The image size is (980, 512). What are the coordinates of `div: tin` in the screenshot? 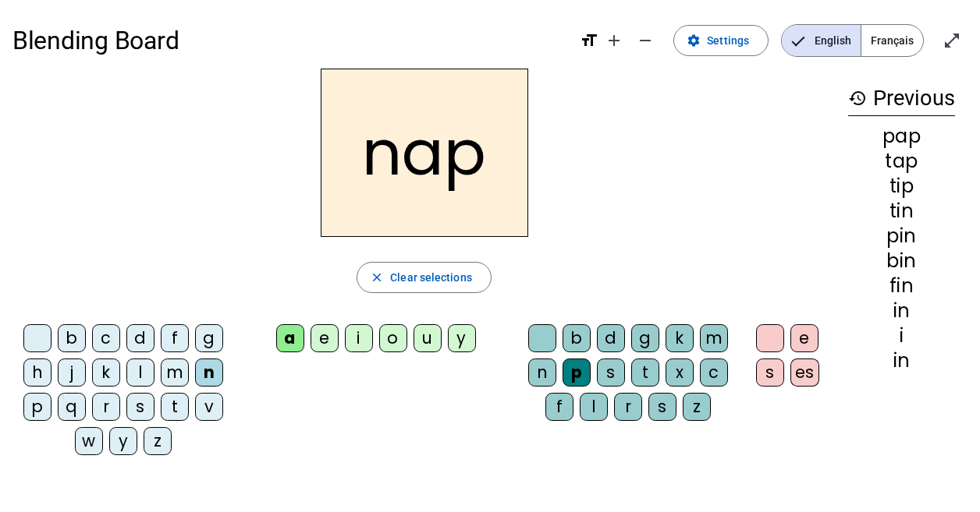 It's located at (901, 212).